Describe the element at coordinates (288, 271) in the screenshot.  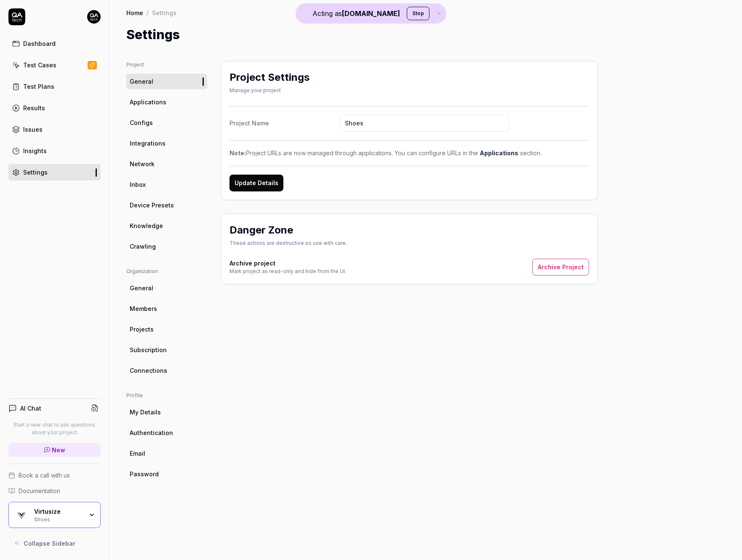
I see `div: Mark project as read-only and hide from the UI.` at that location.